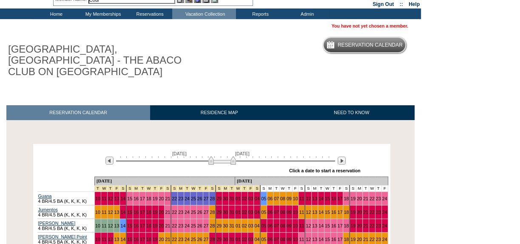 The height and width of the screenshot is (244, 520). Describe the element at coordinates (383, 4) in the screenshot. I see `a: Sign Out` at that location.